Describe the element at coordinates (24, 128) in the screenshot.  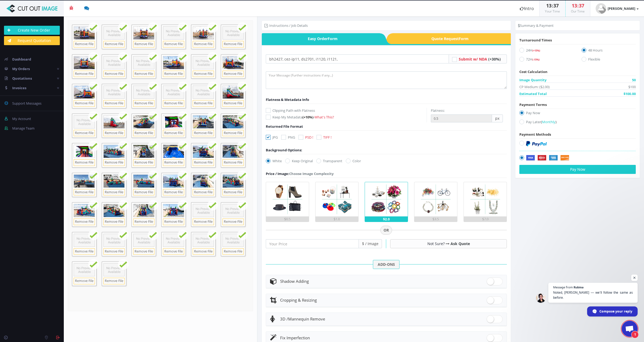
I see `span: Manage Team` at that location.